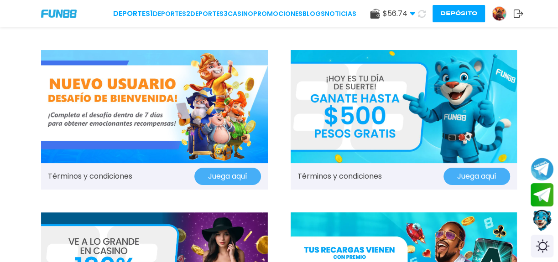 The width and height of the screenshot is (558, 262). Describe the element at coordinates (502, 14) in the screenshot. I see `a: Avatar` at that location.